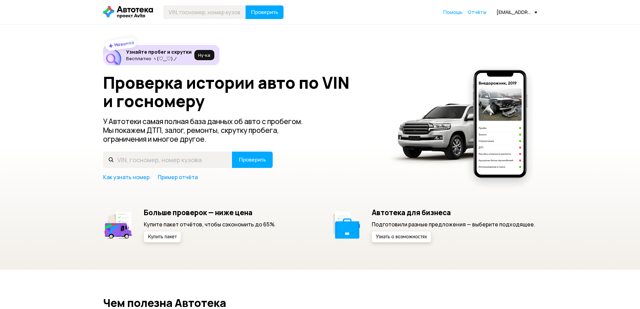 The image size is (640, 309). I want to click on h1: Проверка истории авто по VIN и госномеру, so click(241, 92).